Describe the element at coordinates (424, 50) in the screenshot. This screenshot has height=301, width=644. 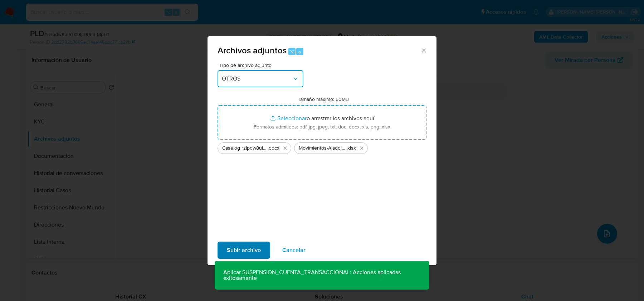
I see `button: Cerrar` at that location.